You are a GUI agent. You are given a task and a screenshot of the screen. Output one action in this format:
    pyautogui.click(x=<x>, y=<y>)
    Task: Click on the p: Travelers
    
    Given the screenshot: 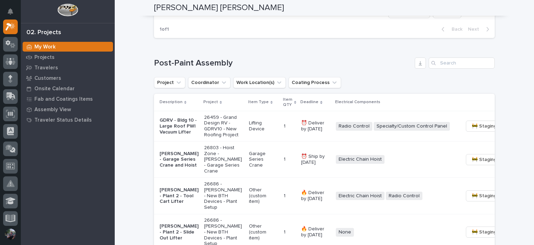 What is the action you would take?
    pyautogui.click(x=46, y=68)
    